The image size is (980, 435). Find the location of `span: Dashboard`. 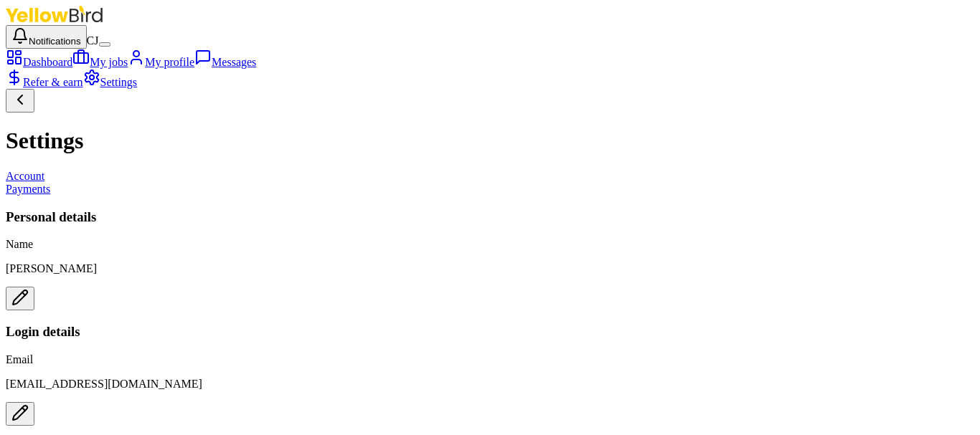

span: Dashboard is located at coordinates (47, 62).